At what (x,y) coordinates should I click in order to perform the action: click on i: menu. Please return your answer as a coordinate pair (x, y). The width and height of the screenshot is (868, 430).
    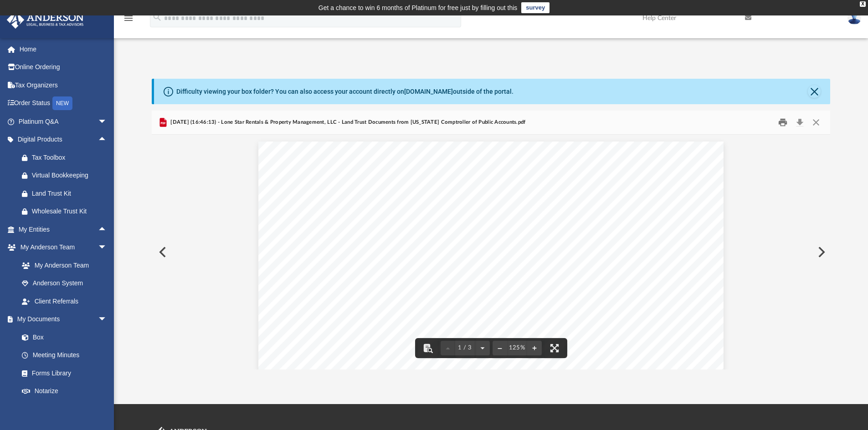
    Looking at the image, I should click on (129, 18).